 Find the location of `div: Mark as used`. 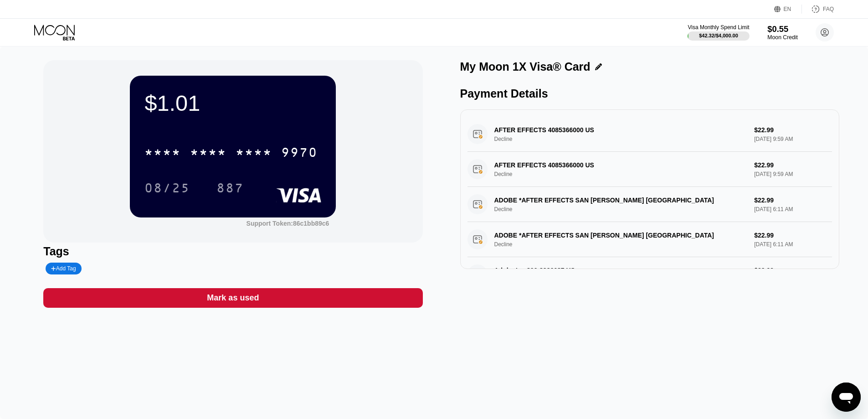

div: Mark as used is located at coordinates (232, 297).